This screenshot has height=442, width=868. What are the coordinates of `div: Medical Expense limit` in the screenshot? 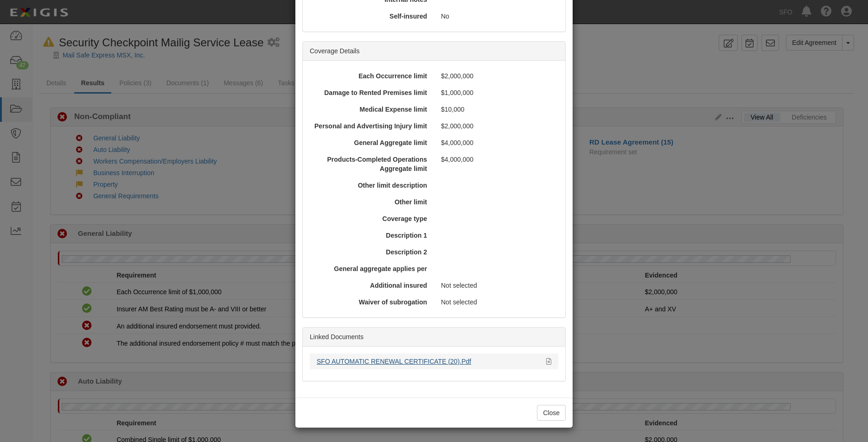 It's located at (370, 110).